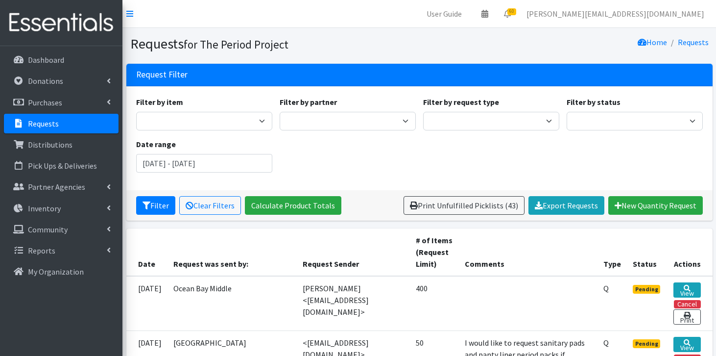 Image resolution: width=716 pixels, height=356 pixels. I want to click on th: Comments, so click(528, 252).